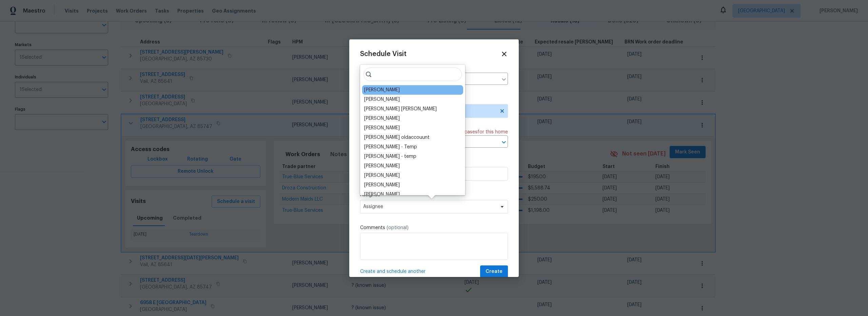 The width and height of the screenshot is (868, 316). I want to click on button: Create, so click(494, 271).